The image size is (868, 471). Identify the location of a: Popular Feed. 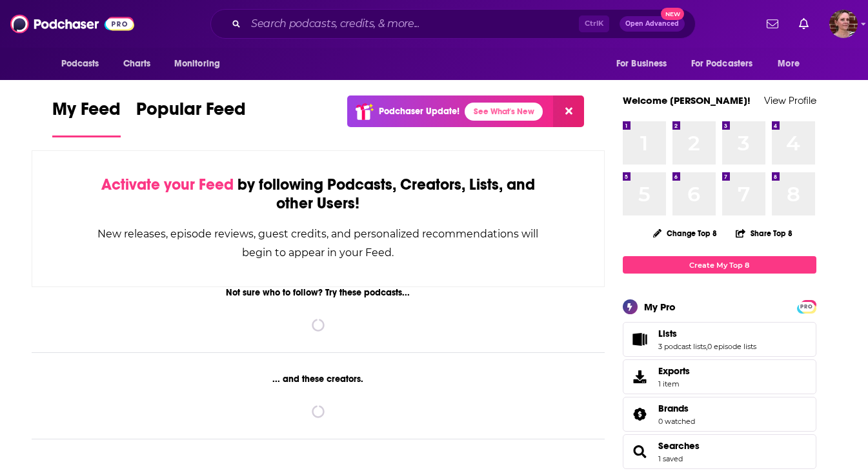
(191, 118).